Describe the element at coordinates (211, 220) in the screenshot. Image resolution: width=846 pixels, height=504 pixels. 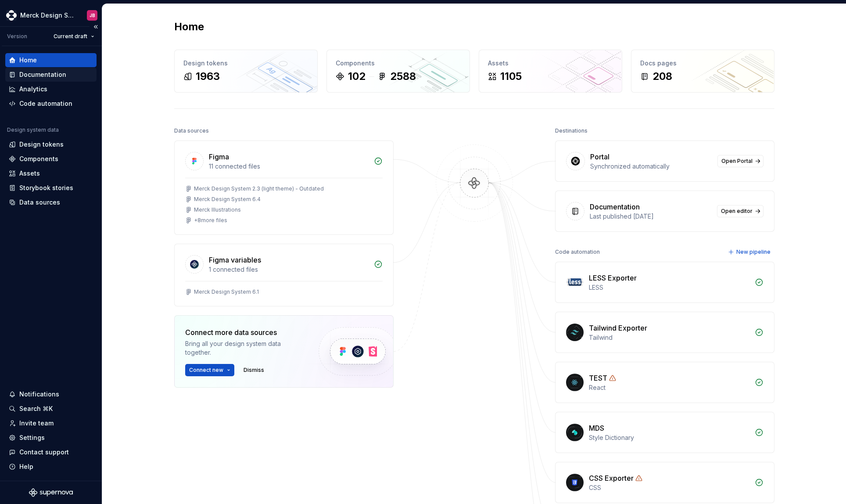
I see `div: + 8 more files` at that location.